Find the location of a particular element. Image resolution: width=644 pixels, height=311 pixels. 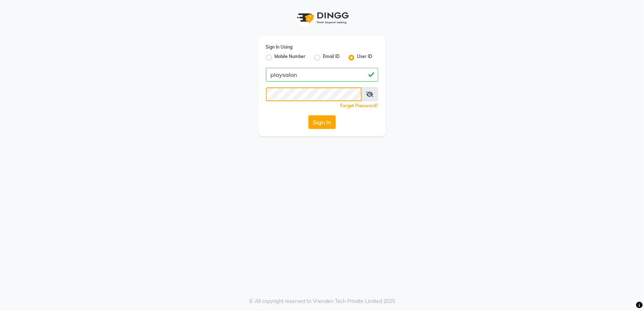

button: Sign In is located at coordinates (322, 122).